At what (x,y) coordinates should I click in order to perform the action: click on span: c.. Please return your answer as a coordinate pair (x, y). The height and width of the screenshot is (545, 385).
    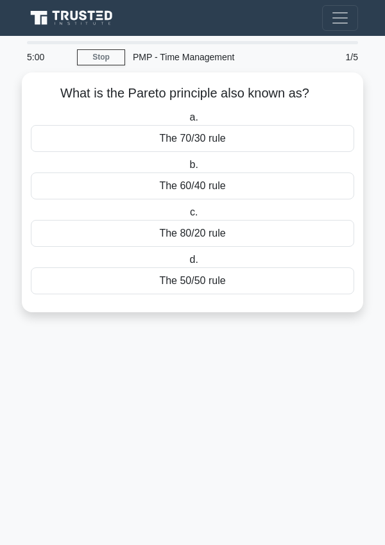
    Looking at the image, I should click on (194, 212).